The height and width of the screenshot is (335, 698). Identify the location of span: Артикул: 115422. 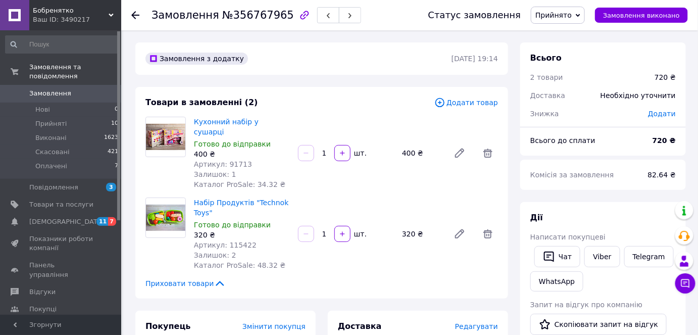
(225, 245).